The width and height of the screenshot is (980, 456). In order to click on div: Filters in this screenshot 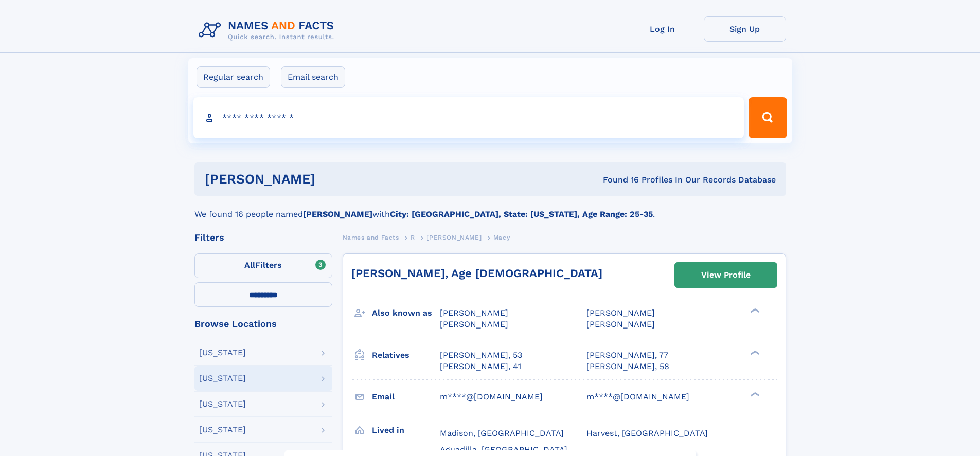, I will do `click(263, 237)`.